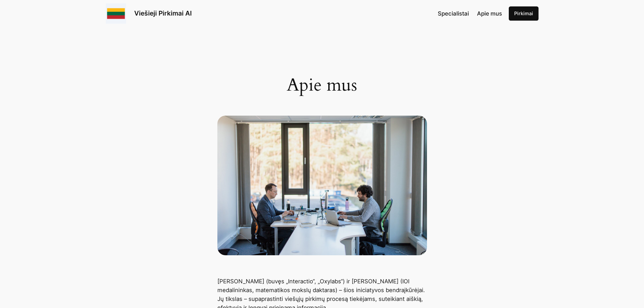 The width and height of the screenshot is (644, 308). I want to click on a: Specialistai, so click(453, 14).